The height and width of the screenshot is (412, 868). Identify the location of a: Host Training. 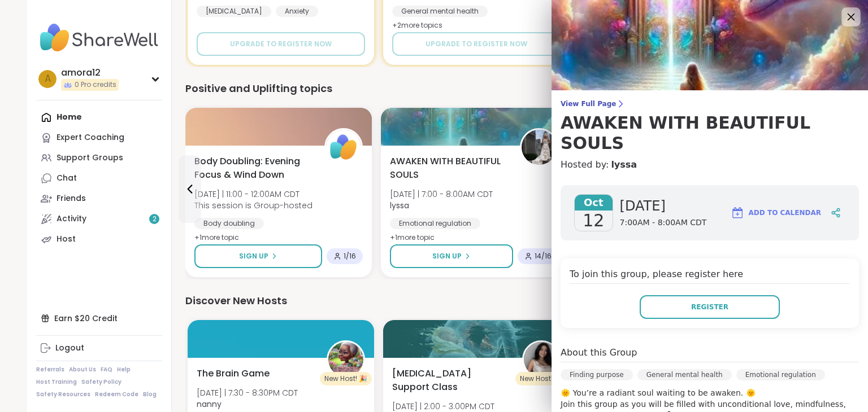
(57, 382).